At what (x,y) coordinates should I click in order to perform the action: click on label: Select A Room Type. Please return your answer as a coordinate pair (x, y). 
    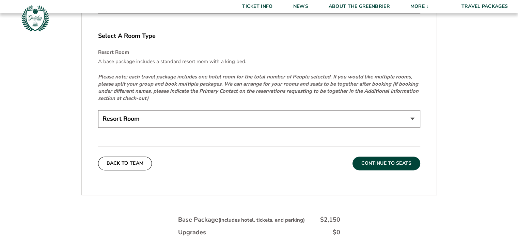
    Looking at the image, I should click on (259, 36).